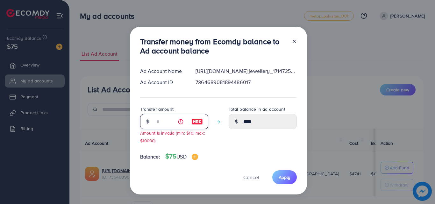  What do you see at coordinates (150, 157) in the screenshot?
I see `span: Balance:` at bounding box center [150, 157].